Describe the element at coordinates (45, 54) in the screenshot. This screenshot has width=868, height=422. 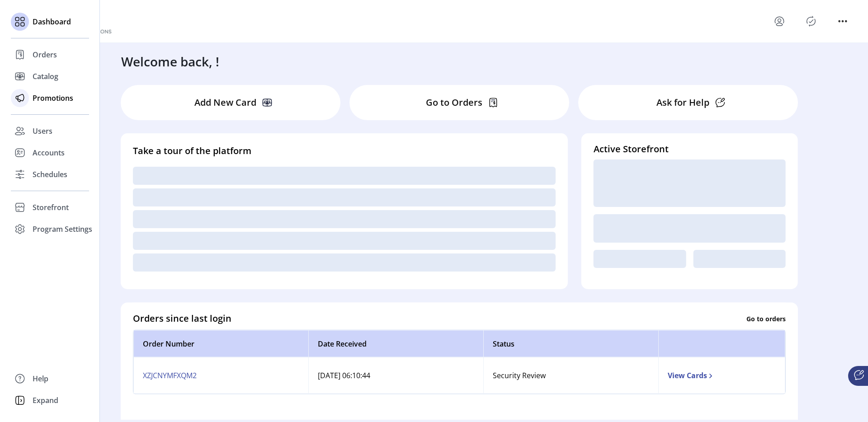
I see `span: Orders` at that location.